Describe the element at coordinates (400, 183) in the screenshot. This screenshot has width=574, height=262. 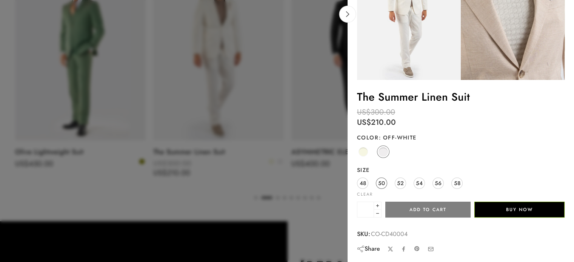
I see `a: 52` at that location.